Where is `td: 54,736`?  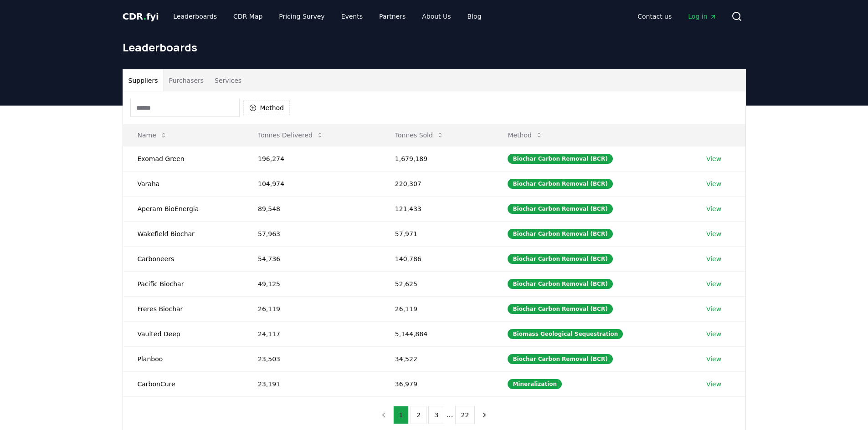 td: 54,736 is located at coordinates (312, 259).